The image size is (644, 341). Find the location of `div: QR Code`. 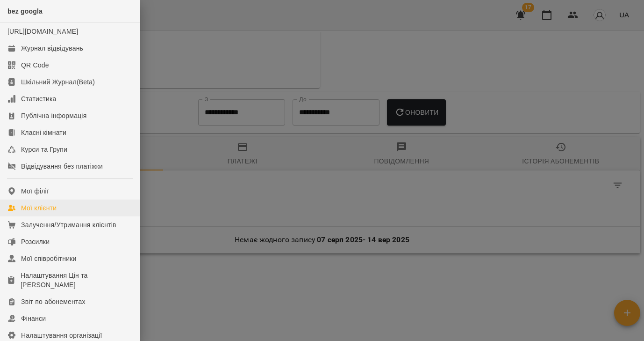

div: QR Code is located at coordinates (35, 65).